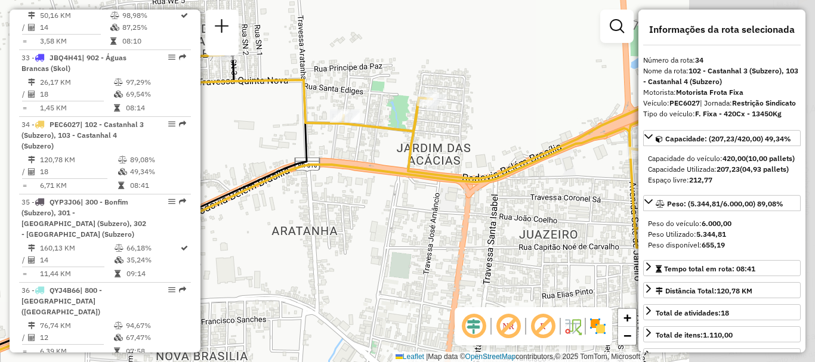 The height and width of the screenshot is (362, 815). I want to click on span: | Jornada:, so click(748, 103).